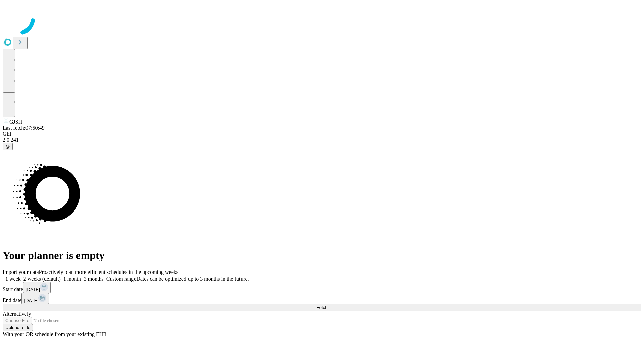  Describe the element at coordinates (72, 279) in the screenshot. I see `span: 1 month` at that location.